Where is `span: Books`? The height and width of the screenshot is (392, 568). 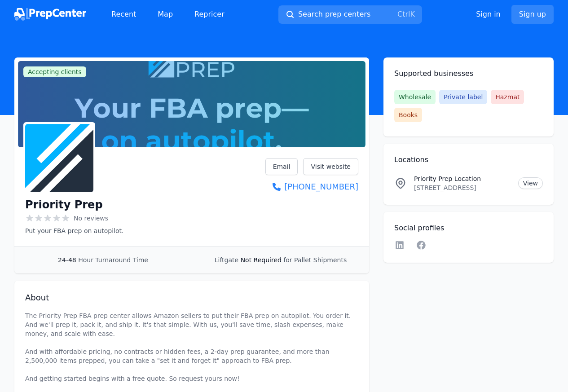
span: Books is located at coordinates (408, 115).